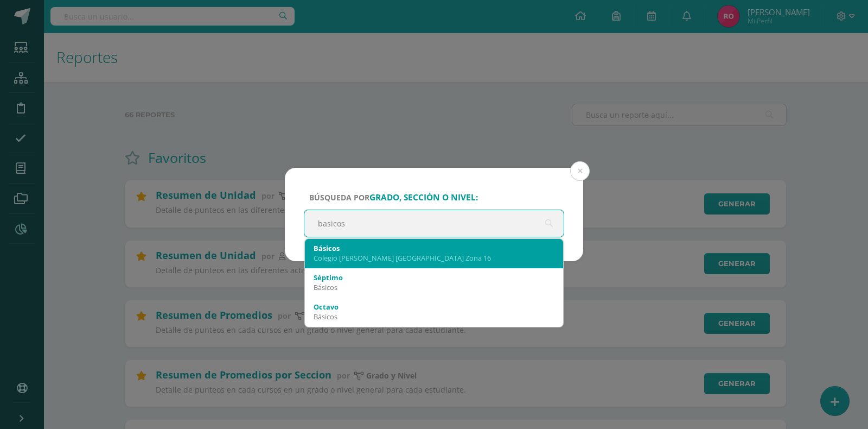 The width and height of the screenshot is (868, 429). What do you see at coordinates (393, 197) in the screenshot?
I see `span: Búsqueda por` at bounding box center [393, 197].